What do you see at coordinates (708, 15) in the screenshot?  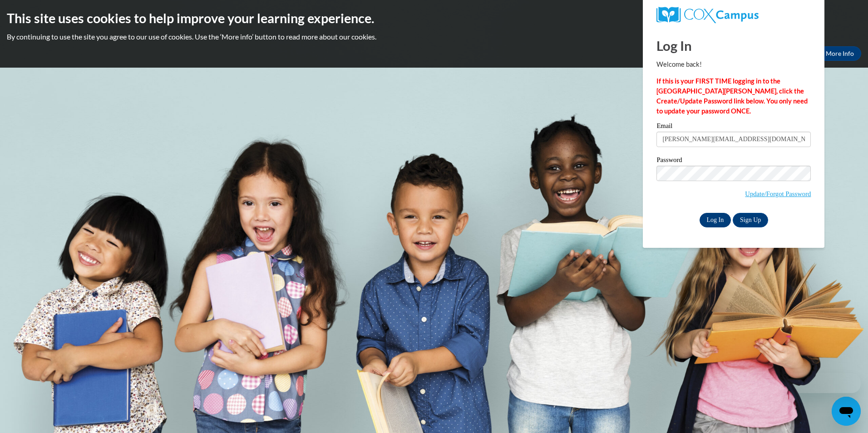 I see `img: COX Campus` at bounding box center [708, 15].